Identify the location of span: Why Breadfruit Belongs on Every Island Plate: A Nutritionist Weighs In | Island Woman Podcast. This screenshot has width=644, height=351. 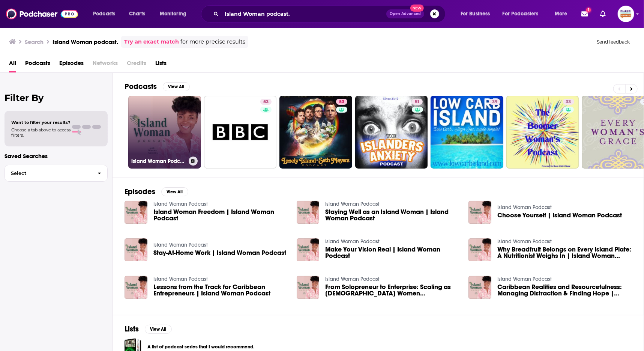
(564, 253).